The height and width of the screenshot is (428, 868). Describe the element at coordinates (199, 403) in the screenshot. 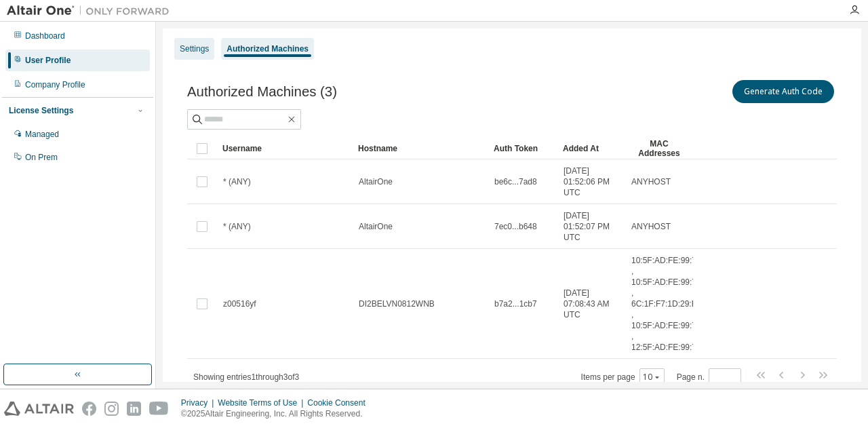

I see `div: Privacy` at that location.